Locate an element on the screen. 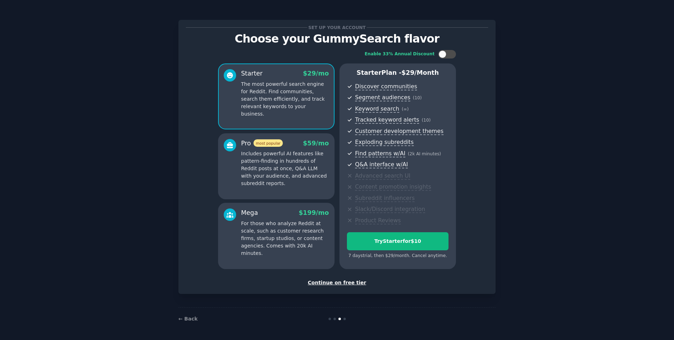 This screenshot has width=674, height=340. span: Advanced search UI is located at coordinates (383, 176).